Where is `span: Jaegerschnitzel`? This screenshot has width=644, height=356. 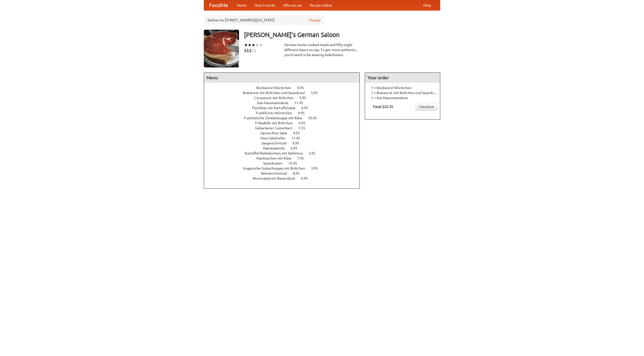 span: Jaegerschnitzel is located at coordinates (276, 143).